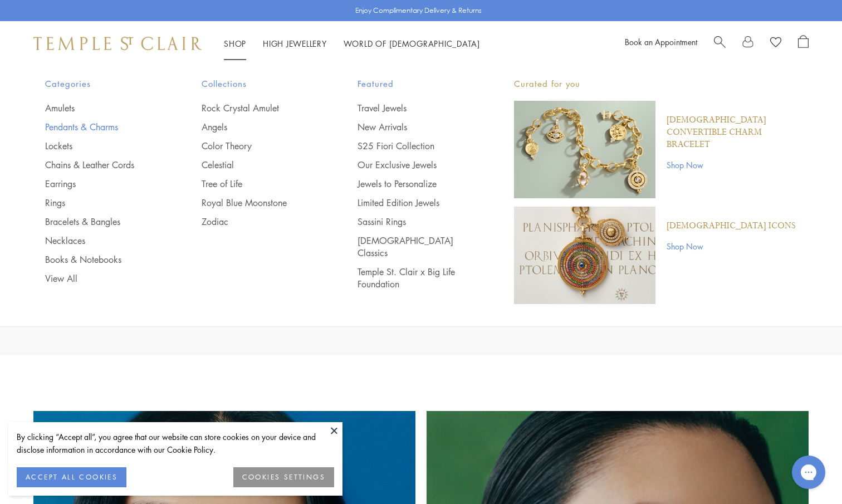  I want to click on p: Curated for you, so click(656, 84).